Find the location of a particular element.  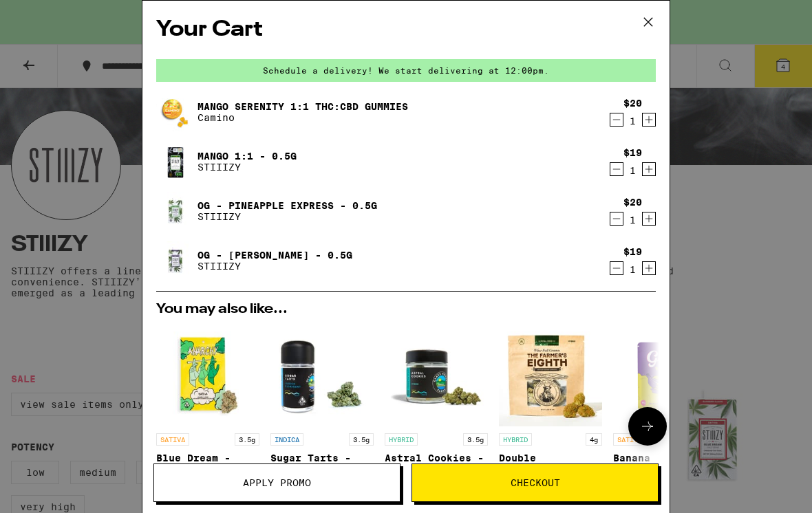

a: Open page for Banana Runtz - 3.5g from Gelato is located at coordinates (665, 414).